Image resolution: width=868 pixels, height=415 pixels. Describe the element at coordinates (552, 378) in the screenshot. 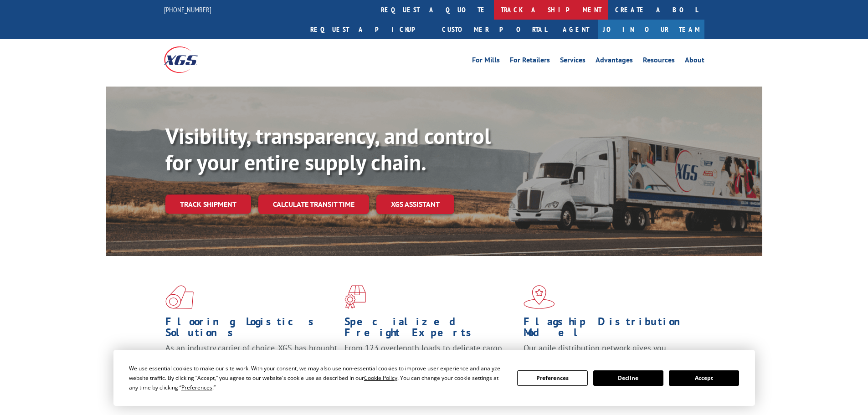

I see `button: Preferences` at that location.